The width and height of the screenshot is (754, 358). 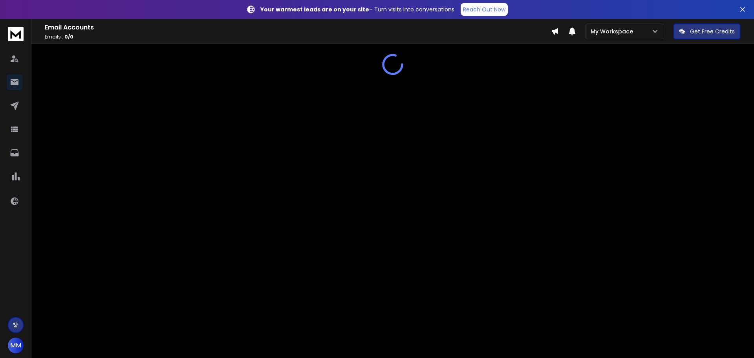 What do you see at coordinates (357, 9) in the screenshot?
I see `p: – Turn visits into conversations` at bounding box center [357, 9].